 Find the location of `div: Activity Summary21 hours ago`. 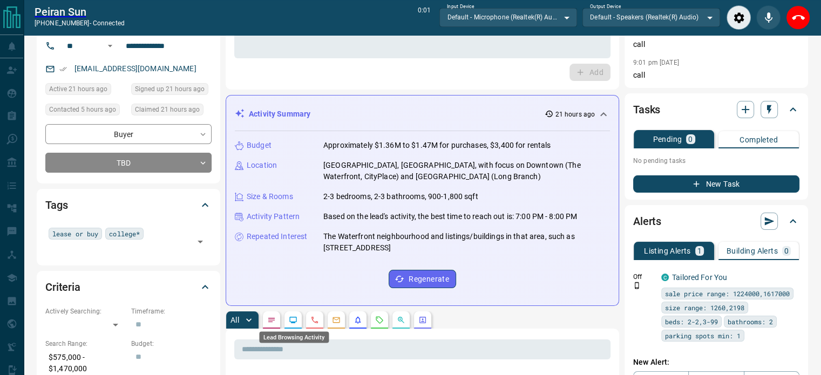

div: Activity Summary21 hours ago is located at coordinates (422, 114).